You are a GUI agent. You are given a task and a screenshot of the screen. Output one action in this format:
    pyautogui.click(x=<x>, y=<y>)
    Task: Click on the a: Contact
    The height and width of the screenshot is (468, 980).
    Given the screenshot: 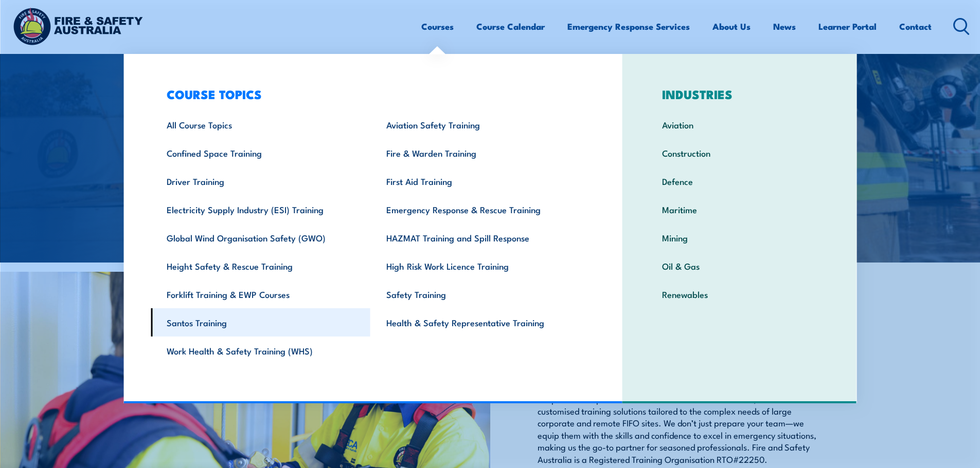 What is the action you would take?
    pyautogui.click(x=915, y=26)
    